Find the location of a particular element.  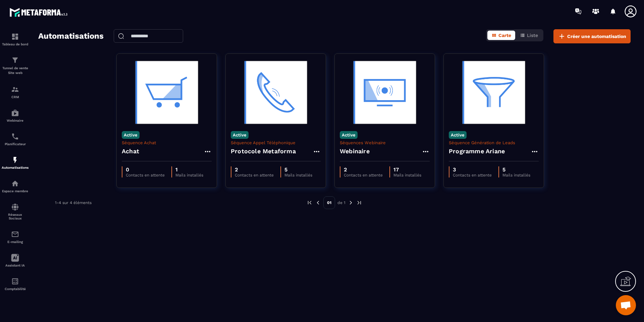

a: automationsautomationsWebinaire is located at coordinates (15, 115).